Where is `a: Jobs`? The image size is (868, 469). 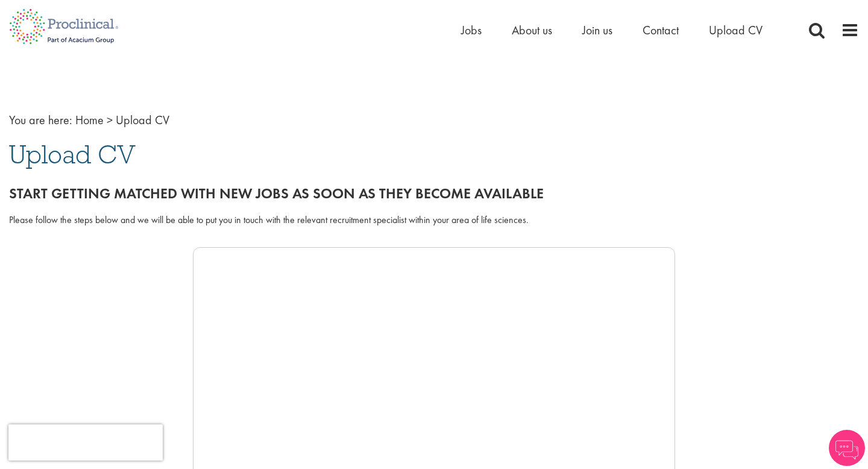
a: Jobs is located at coordinates (471, 30).